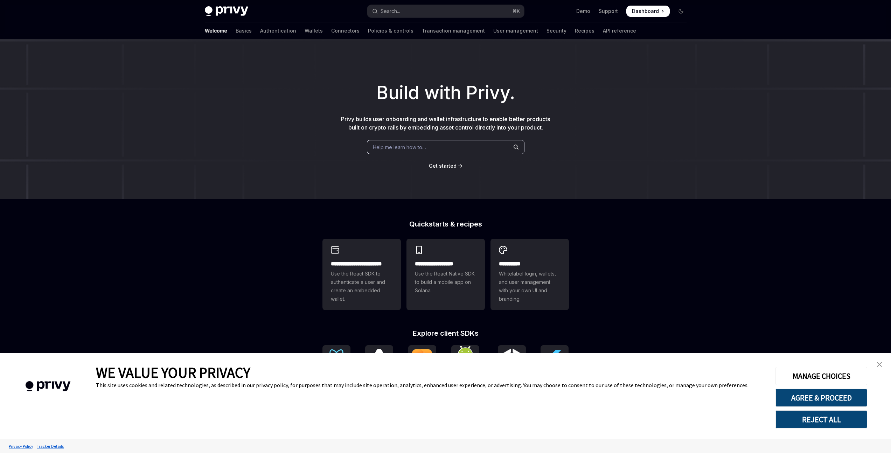  I want to click on button: Open search, so click(446, 11).